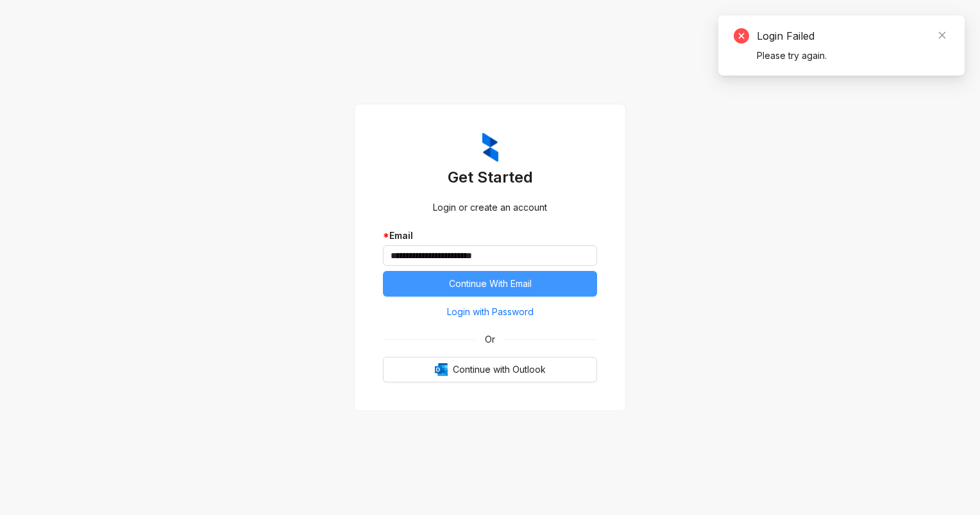  Describe the element at coordinates (490, 236) in the screenshot. I see `div: Email` at that location.